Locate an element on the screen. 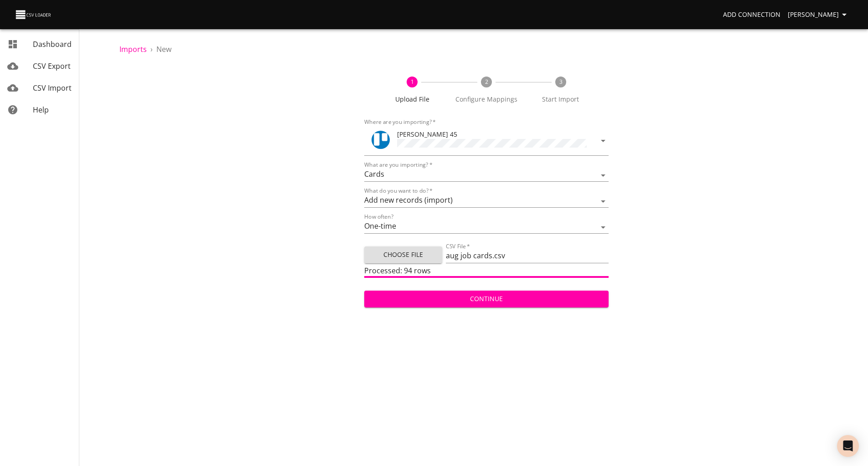 The height and width of the screenshot is (466, 868). text: 1 is located at coordinates (412, 82).